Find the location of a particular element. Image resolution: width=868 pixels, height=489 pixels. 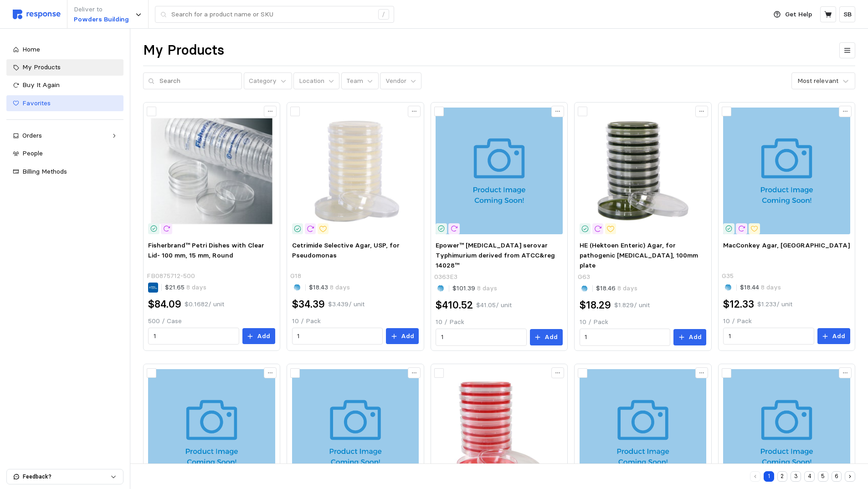

button: Location is located at coordinates (317, 81).